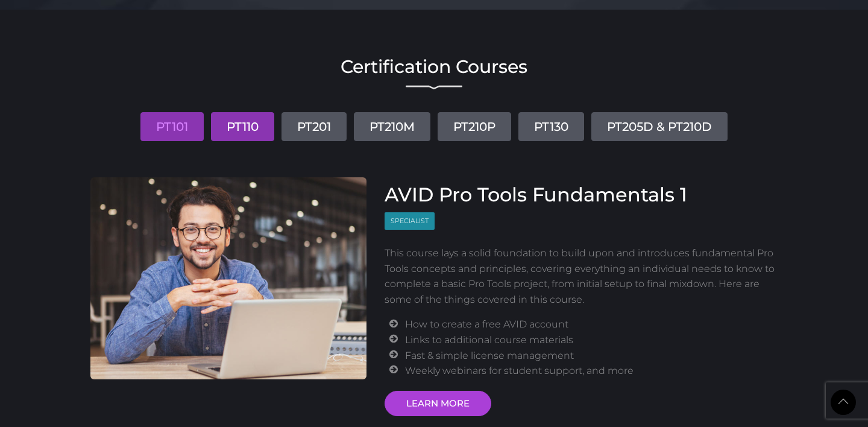 This screenshot has height=427, width=868. Describe the element at coordinates (314, 126) in the screenshot. I see `a: PT201` at that location.